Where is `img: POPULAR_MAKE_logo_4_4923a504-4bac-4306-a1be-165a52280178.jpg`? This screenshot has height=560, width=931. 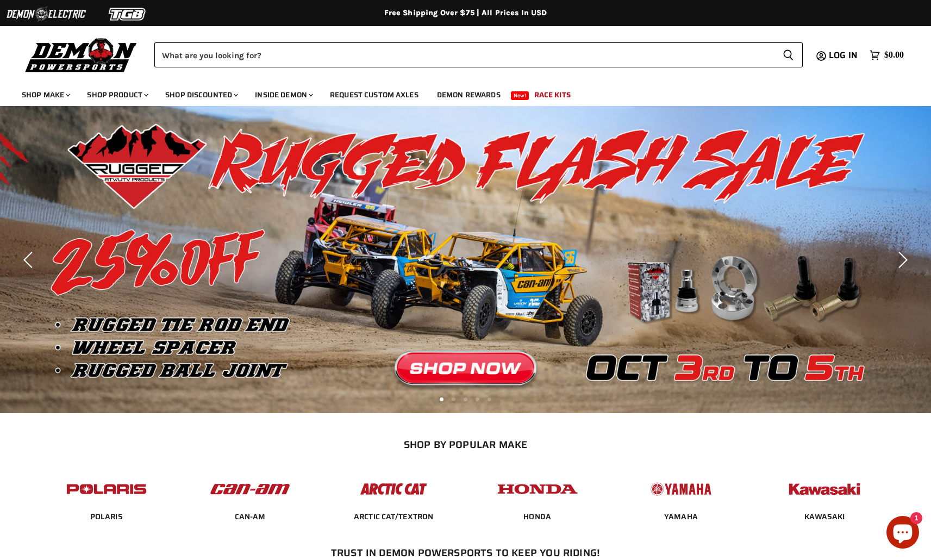
img: POPULAR_MAKE_logo_4_4923a504-4bac-4306-a1be-165a52280178.jpg is located at coordinates (537, 489).